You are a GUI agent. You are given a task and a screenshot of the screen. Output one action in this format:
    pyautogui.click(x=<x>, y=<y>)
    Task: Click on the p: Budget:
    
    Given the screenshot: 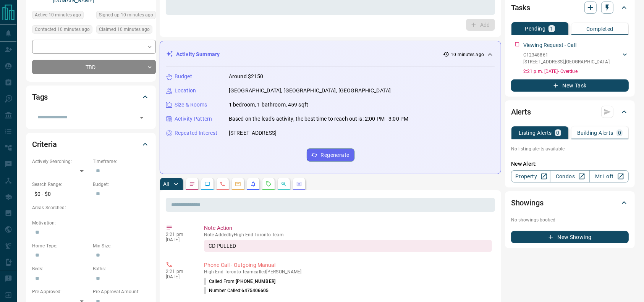 What is the action you would take?
    pyautogui.click(x=121, y=184)
    